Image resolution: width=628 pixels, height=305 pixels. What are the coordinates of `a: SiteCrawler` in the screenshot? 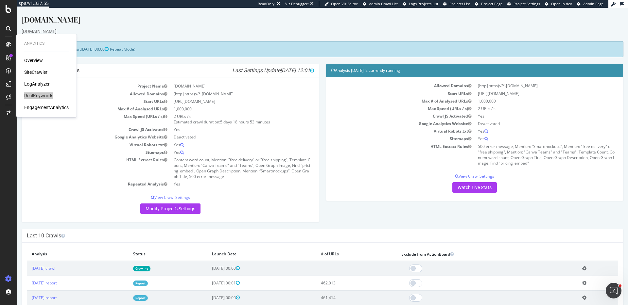 It's located at (36, 72).